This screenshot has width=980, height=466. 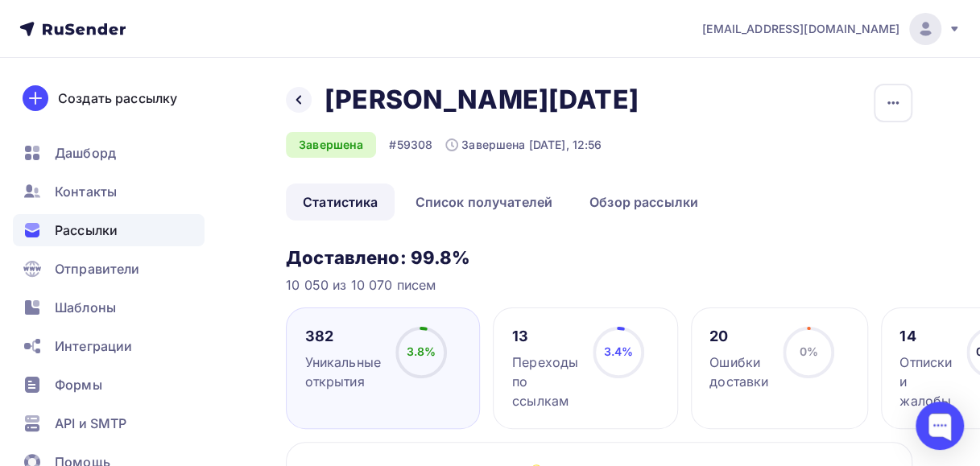 What do you see at coordinates (78, 385) in the screenshot?
I see `span: Формы` at bounding box center [78, 385].